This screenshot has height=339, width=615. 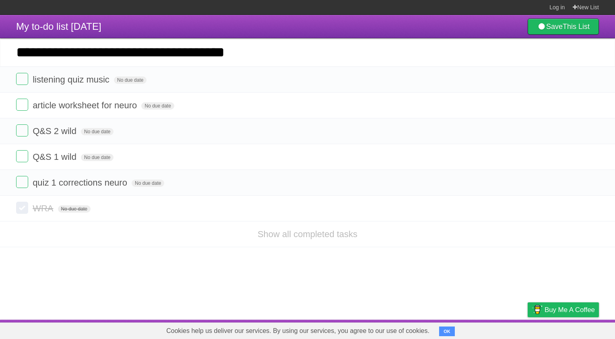 I want to click on b: This List, so click(x=576, y=27).